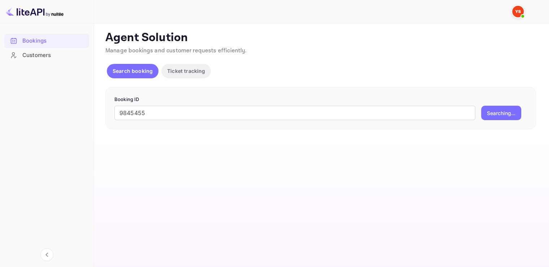 This screenshot has width=549, height=267. I want to click on a: Customers, so click(47, 55).